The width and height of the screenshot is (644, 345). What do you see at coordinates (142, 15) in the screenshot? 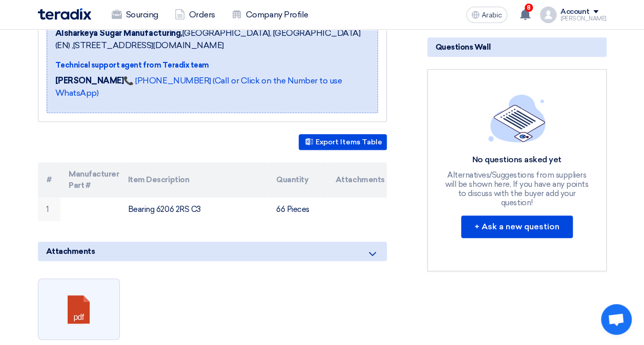
I see `font: Sourcing` at bounding box center [142, 15].